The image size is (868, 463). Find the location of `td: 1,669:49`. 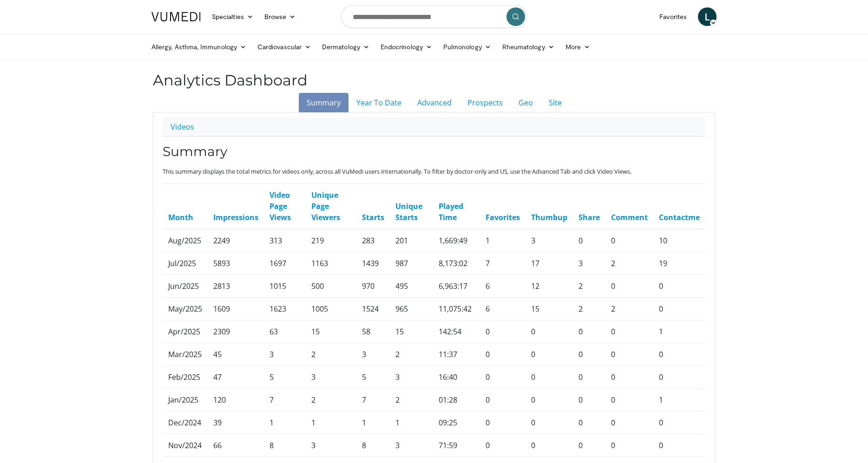

td: 1,669:49 is located at coordinates (457, 241).